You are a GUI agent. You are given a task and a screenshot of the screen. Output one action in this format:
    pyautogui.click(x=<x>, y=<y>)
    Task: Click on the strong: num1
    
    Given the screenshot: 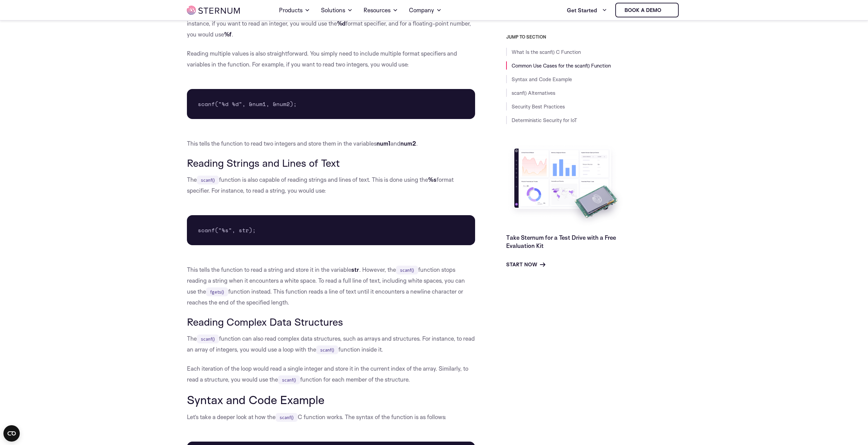 What is the action you would take?
    pyautogui.click(x=383, y=143)
    